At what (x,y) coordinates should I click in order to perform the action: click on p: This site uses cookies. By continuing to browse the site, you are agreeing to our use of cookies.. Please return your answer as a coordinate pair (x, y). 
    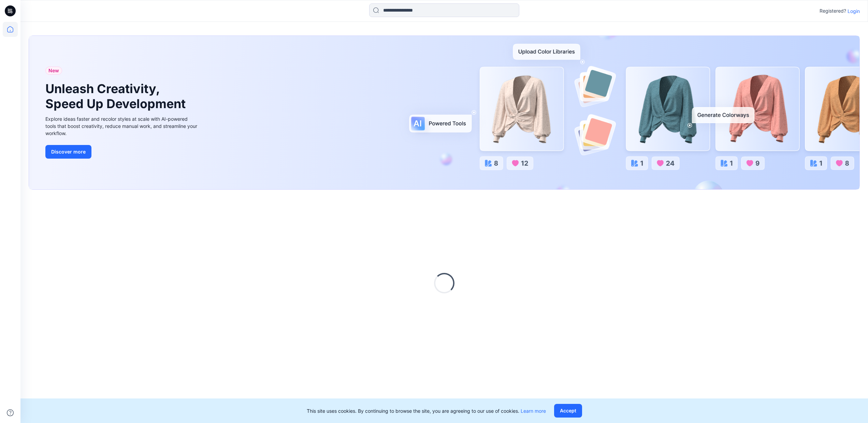
    Looking at the image, I should click on (426, 410).